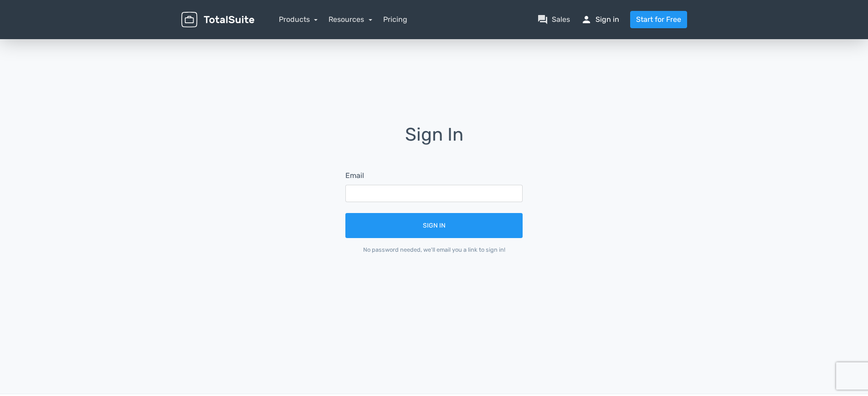 The height and width of the screenshot is (396, 868). Describe the element at coordinates (434, 225) in the screenshot. I see `button: Sign In` at that location.